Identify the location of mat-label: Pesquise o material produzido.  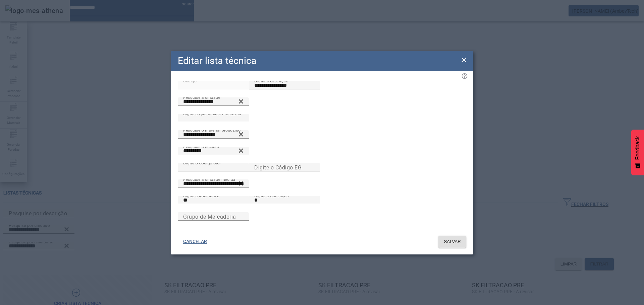
(211, 130).